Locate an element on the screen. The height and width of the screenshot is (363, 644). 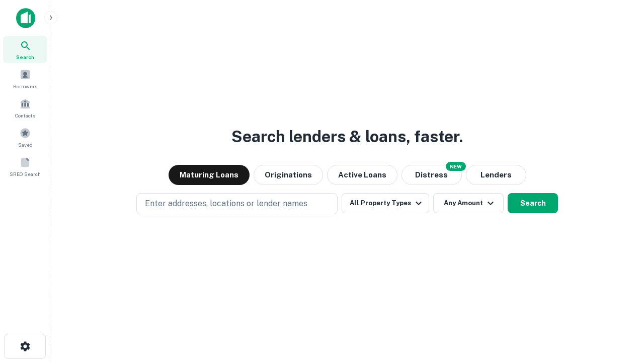
a: SREO Search is located at coordinates (25, 166).